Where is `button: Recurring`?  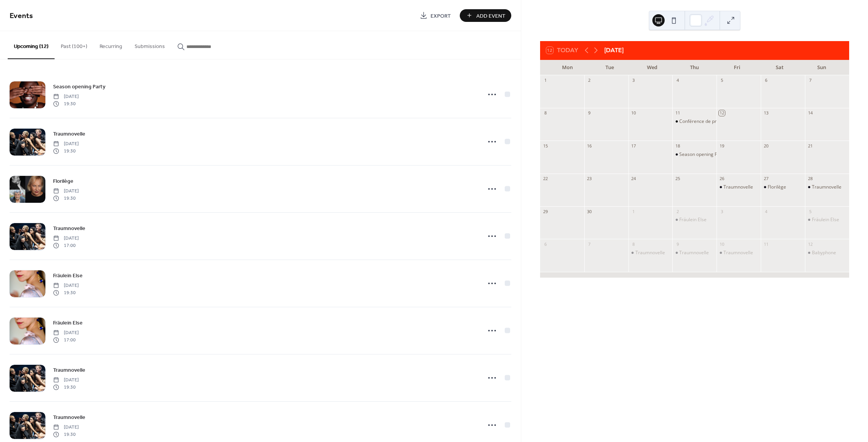
button: Recurring is located at coordinates (111, 45).